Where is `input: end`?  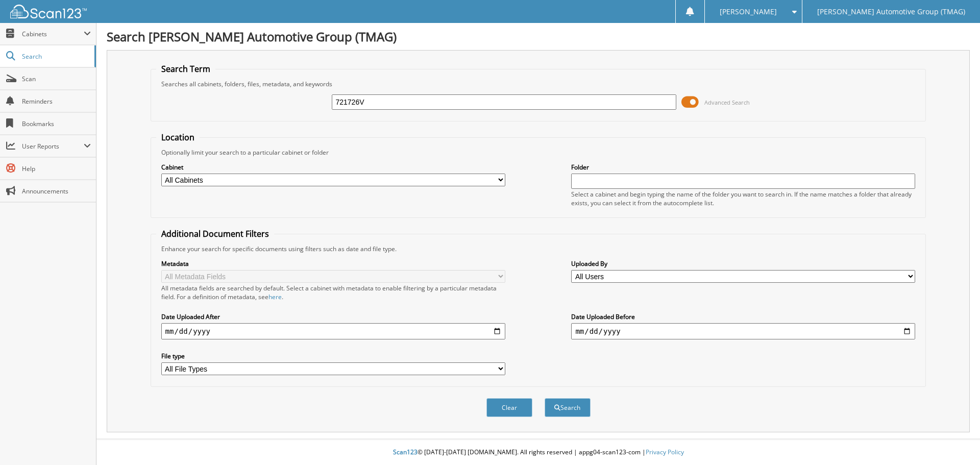 input: end is located at coordinates (743, 331).